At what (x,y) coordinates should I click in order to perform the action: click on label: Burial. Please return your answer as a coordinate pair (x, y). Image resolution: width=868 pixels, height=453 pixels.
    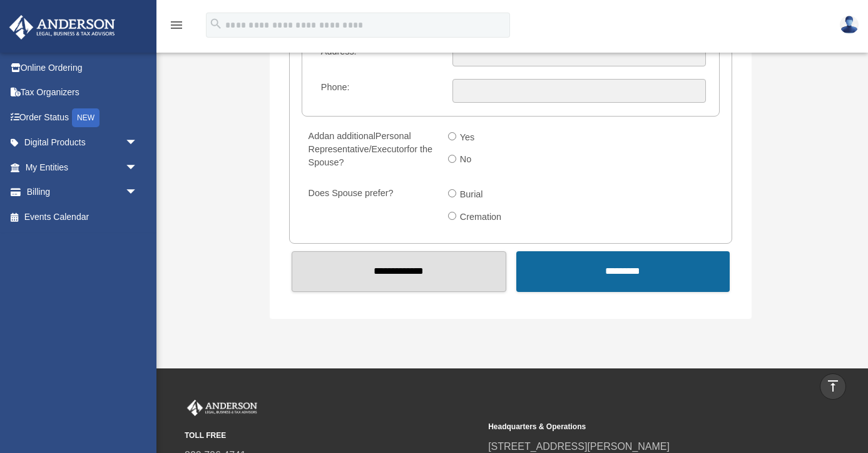
    Looking at the image, I should click on (472, 195).